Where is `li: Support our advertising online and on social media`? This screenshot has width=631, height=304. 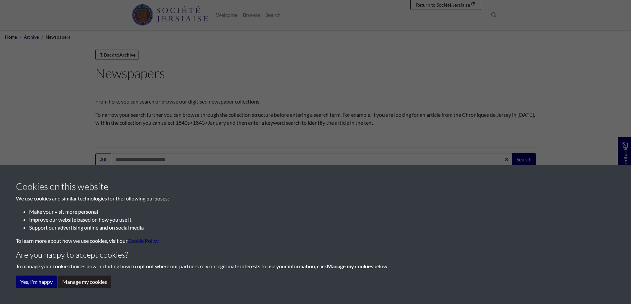 li: Support our advertising online and on social media is located at coordinates (322, 228).